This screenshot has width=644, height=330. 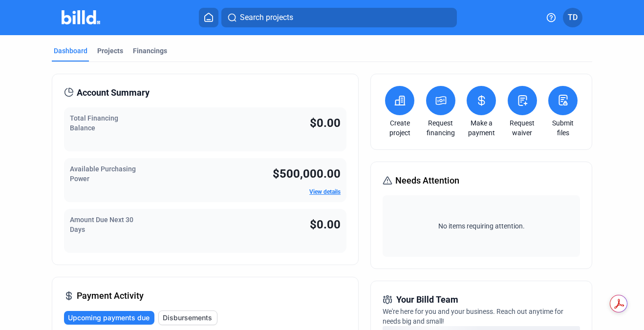 I want to click on span: Disbursements, so click(x=187, y=318).